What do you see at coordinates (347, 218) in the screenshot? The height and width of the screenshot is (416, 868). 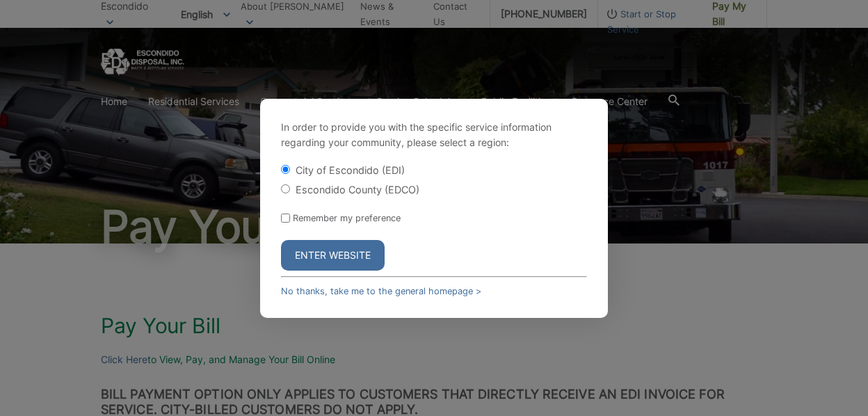 I see `label: Remember my preference` at bounding box center [347, 218].